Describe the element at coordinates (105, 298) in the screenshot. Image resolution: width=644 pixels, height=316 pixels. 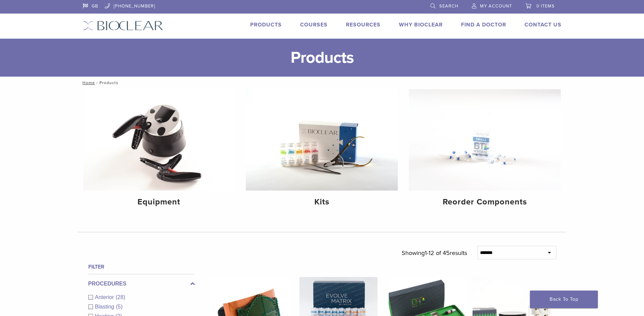
I see `span: Anterior` at that location.